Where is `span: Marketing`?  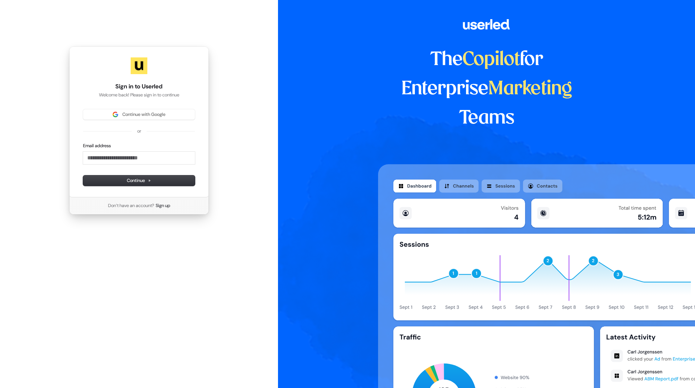 span: Marketing is located at coordinates (530, 89).